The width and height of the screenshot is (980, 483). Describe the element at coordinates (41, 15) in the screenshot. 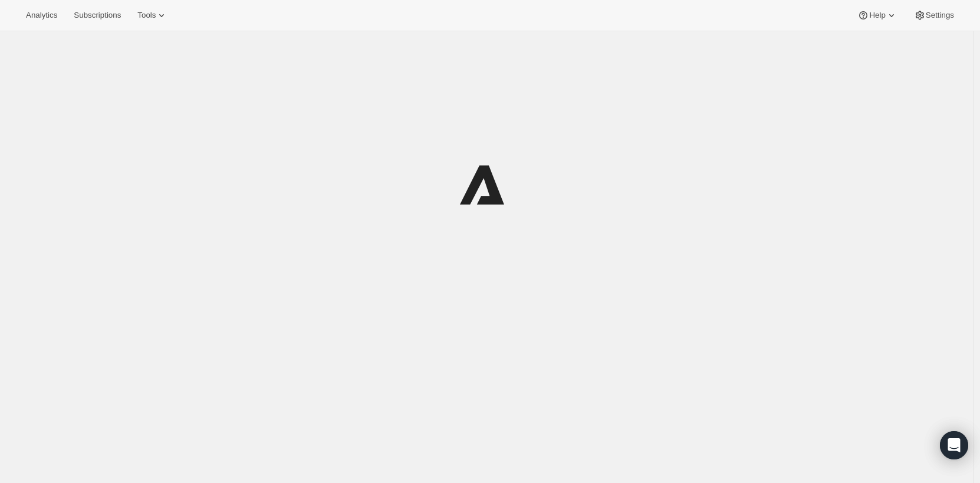

I see `button: Analytics` at that location.